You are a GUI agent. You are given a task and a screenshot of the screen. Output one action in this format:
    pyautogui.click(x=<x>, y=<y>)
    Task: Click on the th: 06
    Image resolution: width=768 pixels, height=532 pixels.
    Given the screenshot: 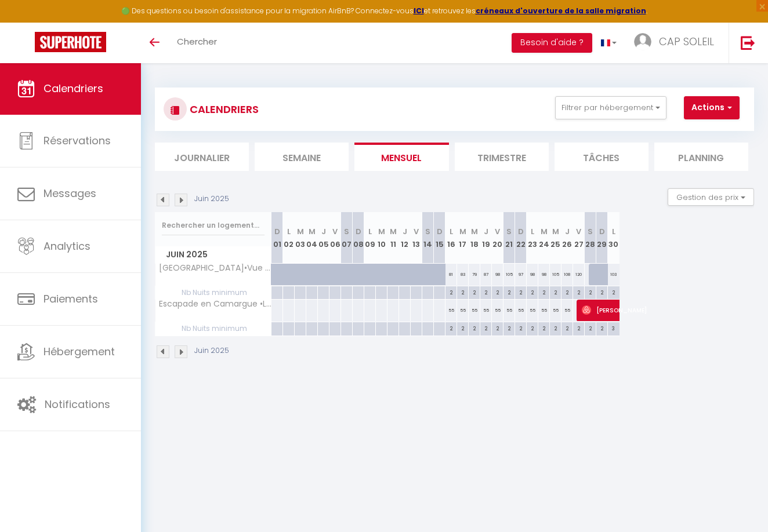 What is the action you would take?
    pyautogui.click(x=335, y=237)
    